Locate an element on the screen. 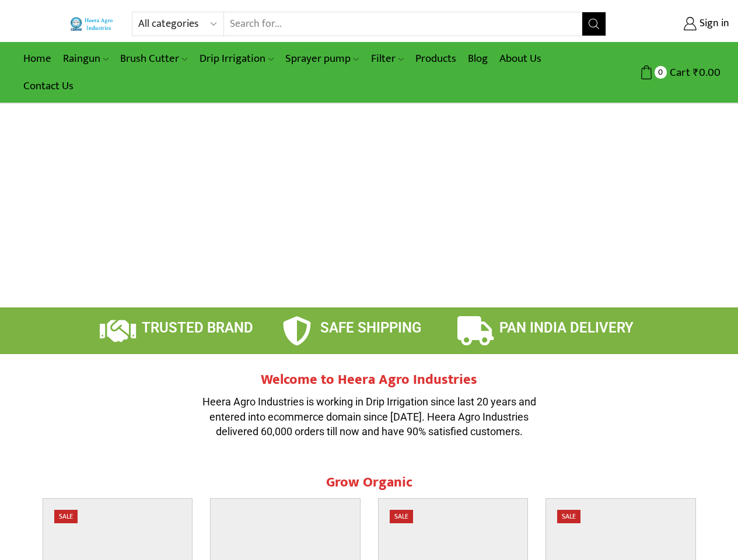 The height and width of the screenshot is (560, 738). span: SAFE SHIPPING is located at coordinates (370, 327).